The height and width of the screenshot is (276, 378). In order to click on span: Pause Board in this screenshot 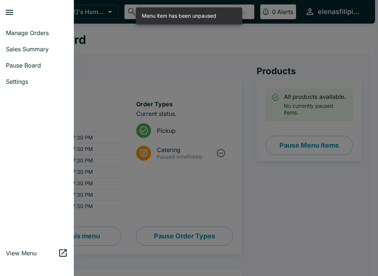, I will do `click(37, 65)`.